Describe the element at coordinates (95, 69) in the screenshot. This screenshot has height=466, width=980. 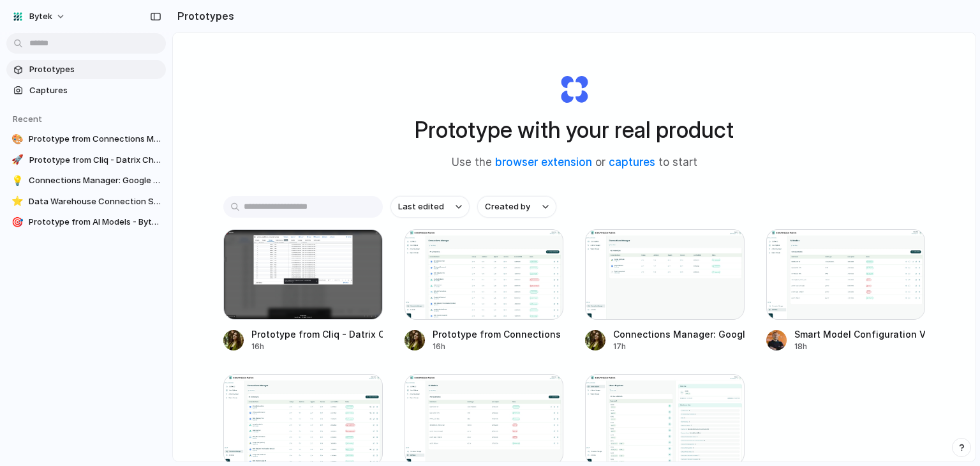
I see `span: Prototypes` at that location.